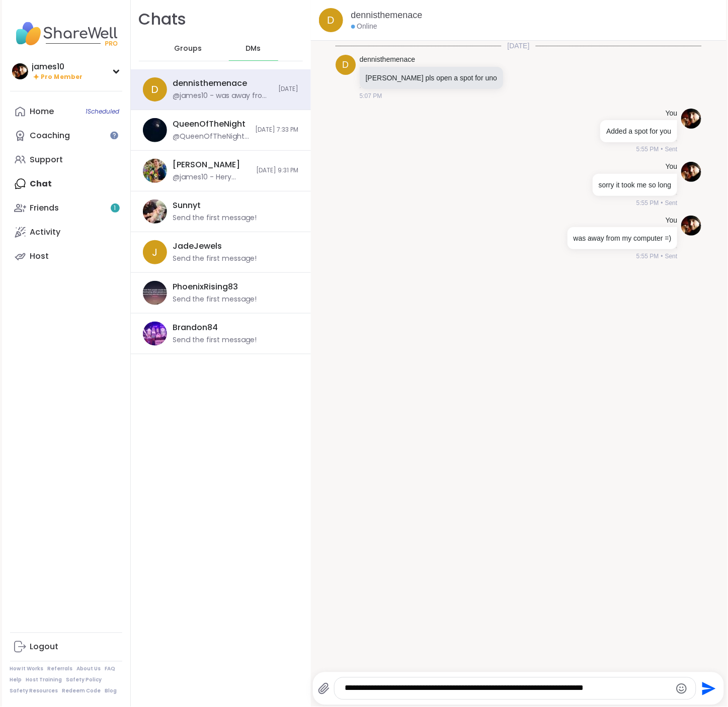 The height and width of the screenshot is (707, 728). Describe the element at coordinates (82, 692) in the screenshot. I see `a: Redeem Code` at that location.